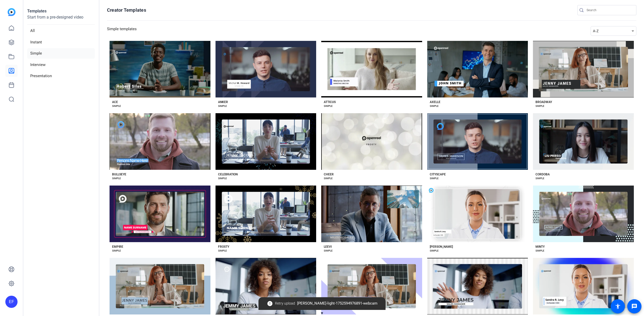 The height and width of the screenshot is (316, 644). What do you see at coordinates (11, 302) in the screenshot?
I see `div: EF` at bounding box center [11, 302].